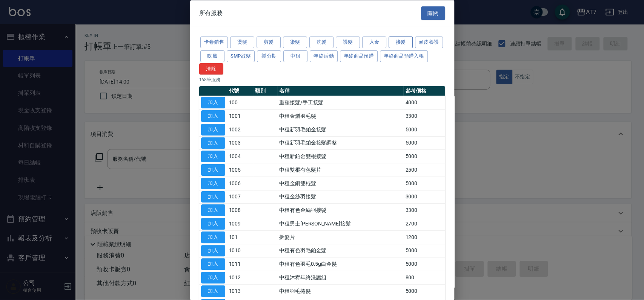 This screenshot has height=300, width=644. I want to click on td: 1011, so click(240, 264).